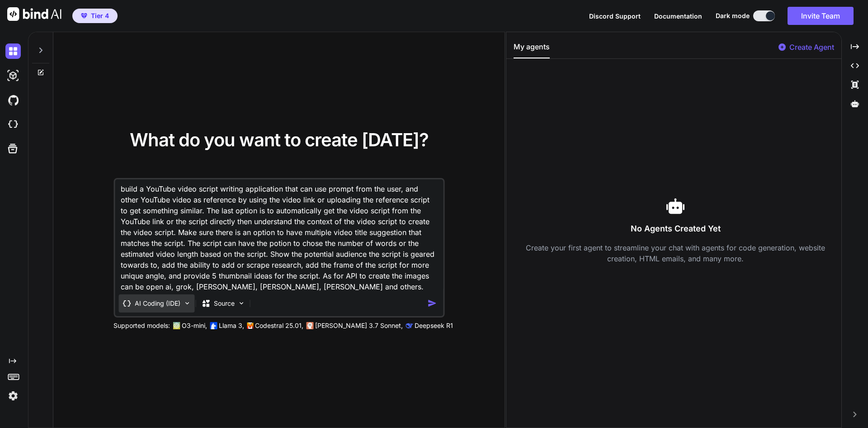  I want to click on img: Bind AI, so click(35, 14).